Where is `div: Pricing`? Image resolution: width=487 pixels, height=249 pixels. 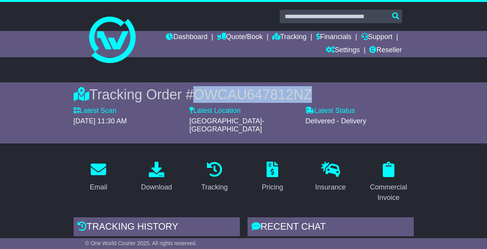
div: Pricing is located at coordinates (272, 187).